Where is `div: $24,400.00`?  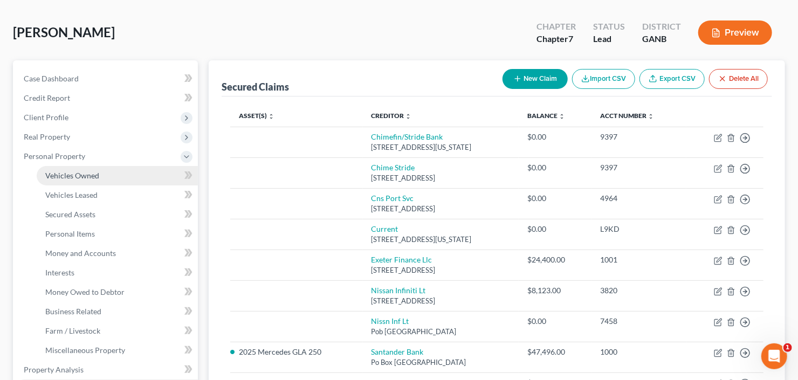 div: $24,400.00 is located at coordinates (555, 260).